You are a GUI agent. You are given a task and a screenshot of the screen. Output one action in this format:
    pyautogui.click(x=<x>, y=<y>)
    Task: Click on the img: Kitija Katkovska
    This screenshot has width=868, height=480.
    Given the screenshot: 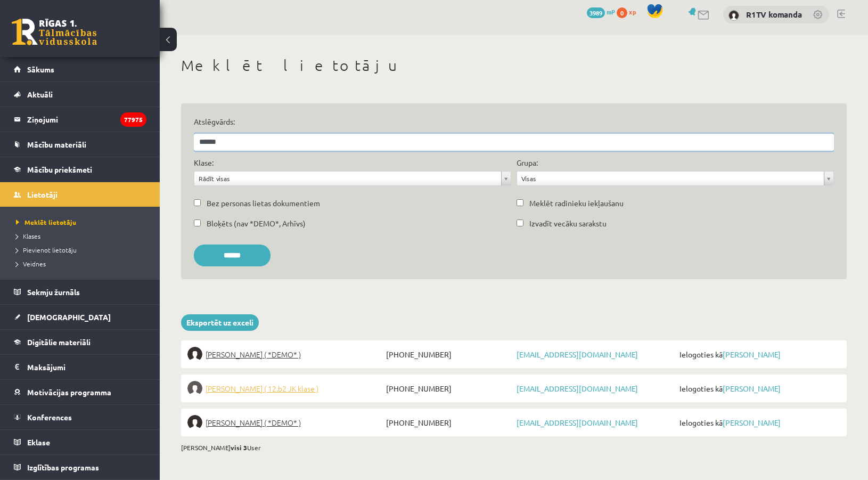 What is the action you would take?
    pyautogui.click(x=195, y=388)
    